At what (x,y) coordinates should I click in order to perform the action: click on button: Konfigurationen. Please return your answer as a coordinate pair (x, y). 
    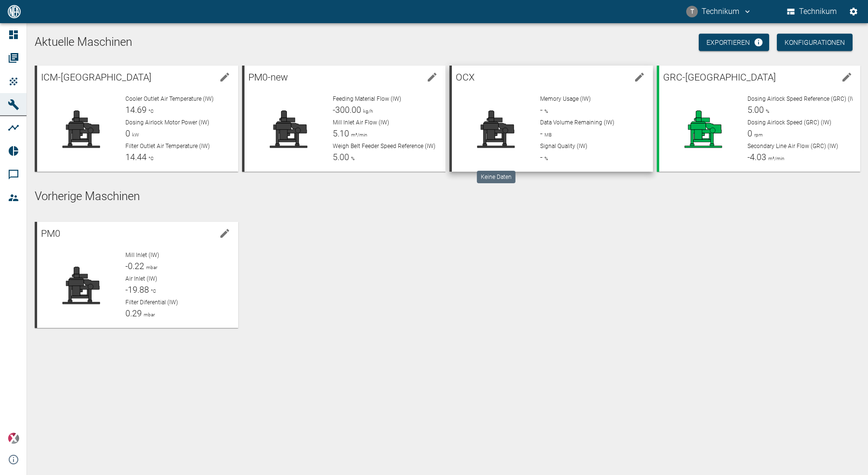
    Looking at the image, I should click on (815, 43).